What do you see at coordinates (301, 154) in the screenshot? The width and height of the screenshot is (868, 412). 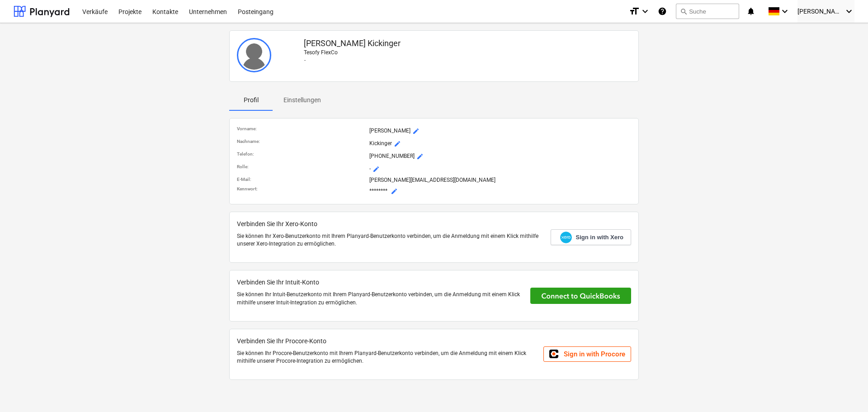 I see `p: Telefon :` at bounding box center [301, 154].